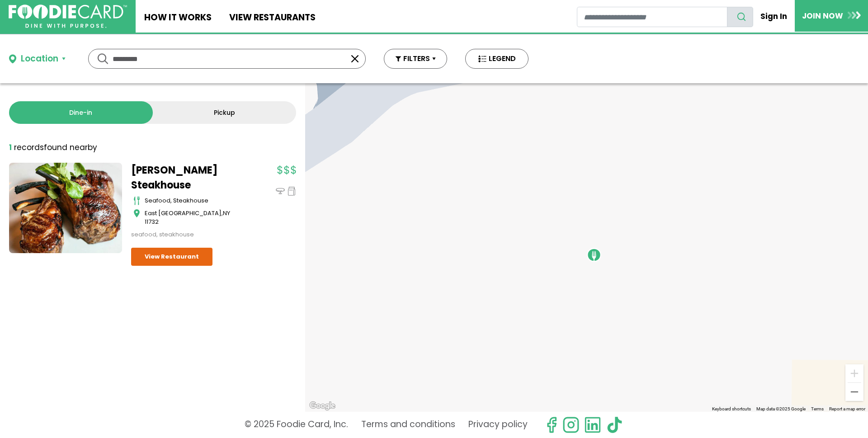 The width and height of the screenshot is (868, 438). I want to click on span: records, so click(29, 147).